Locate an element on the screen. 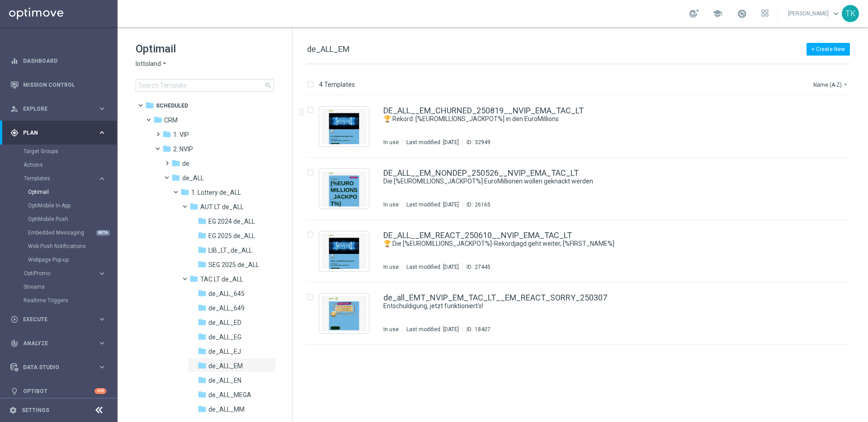  span: CRM is located at coordinates (171, 120).